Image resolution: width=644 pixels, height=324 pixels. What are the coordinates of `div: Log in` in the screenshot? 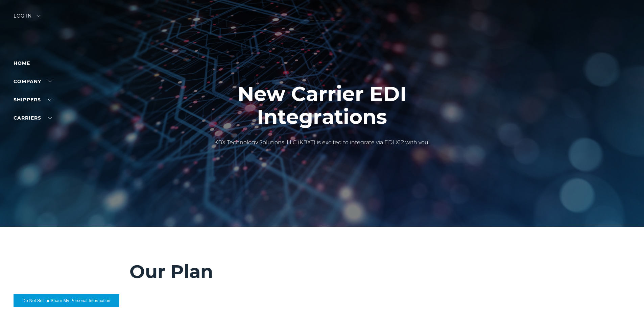 It's located at (27, 18).